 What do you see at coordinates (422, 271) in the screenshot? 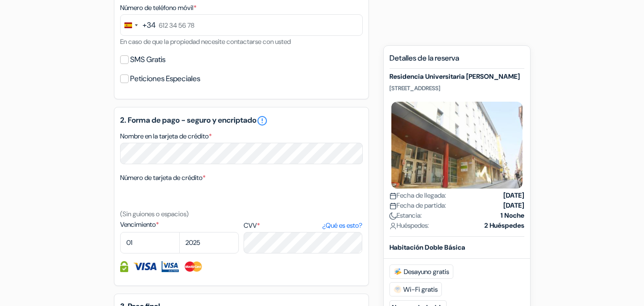
I see `span: Desayuno gratis` at bounding box center [422, 271].